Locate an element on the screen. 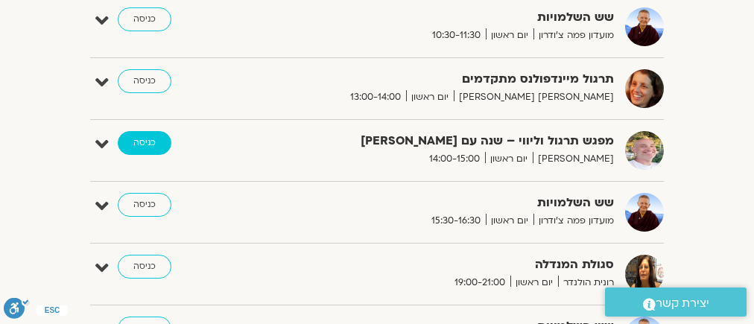 The height and width of the screenshot is (324, 754). span: 10:30-11:30 is located at coordinates (456, 35).